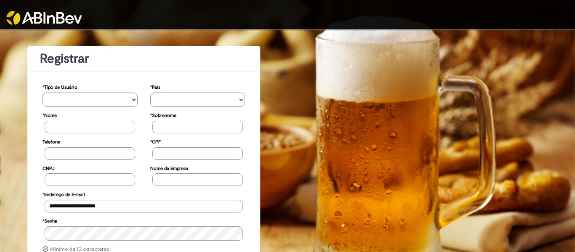 This screenshot has width=575, height=252. Describe the element at coordinates (44, 18) in the screenshot. I see `img: ABInbev-white.png` at that location.